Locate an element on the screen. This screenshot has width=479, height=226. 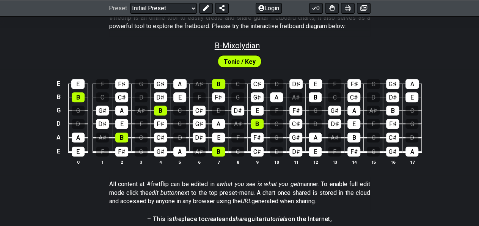
th: 11 is located at coordinates (296, 162).